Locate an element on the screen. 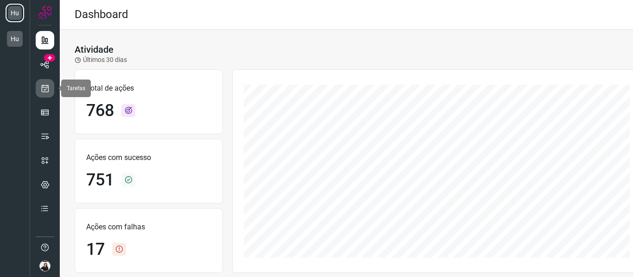  h1: 751 is located at coordinates (100, 180).